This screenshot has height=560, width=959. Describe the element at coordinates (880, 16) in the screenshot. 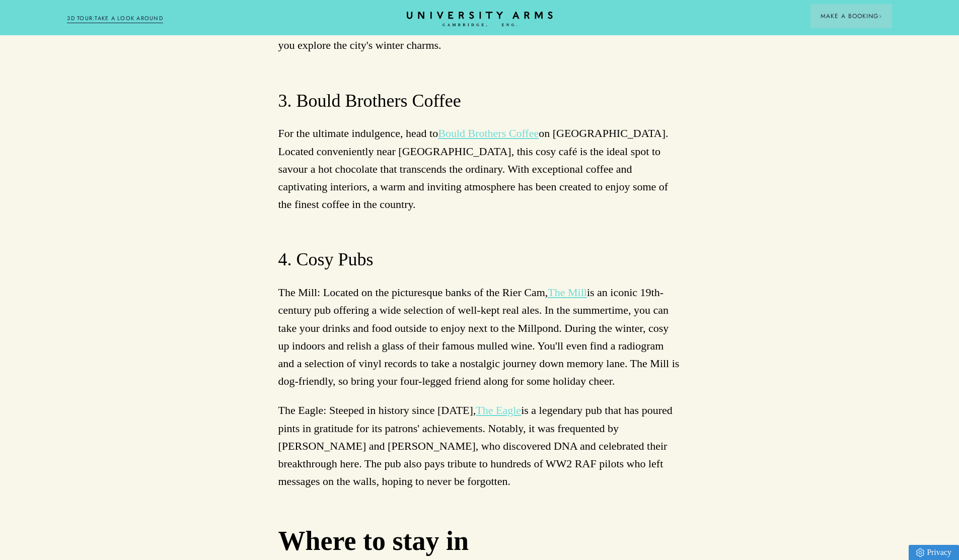

I see `img: Arrow icon` at that location.